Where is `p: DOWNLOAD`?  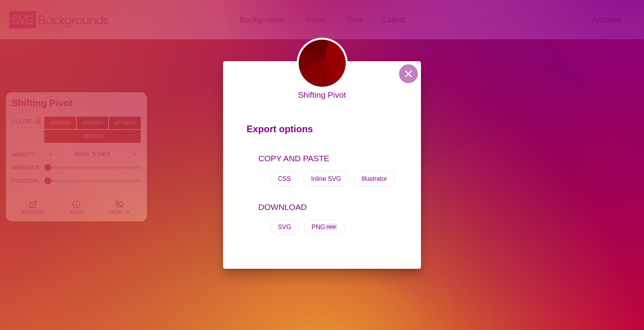
p: DOWNLOAD is located at coordinates (328, 207).